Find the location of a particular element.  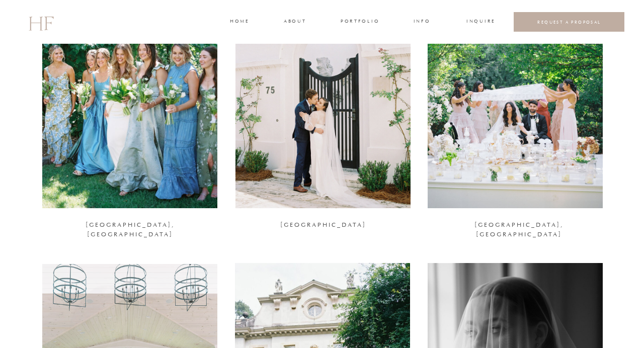

h2: HF is located at coordinates (41, 22).